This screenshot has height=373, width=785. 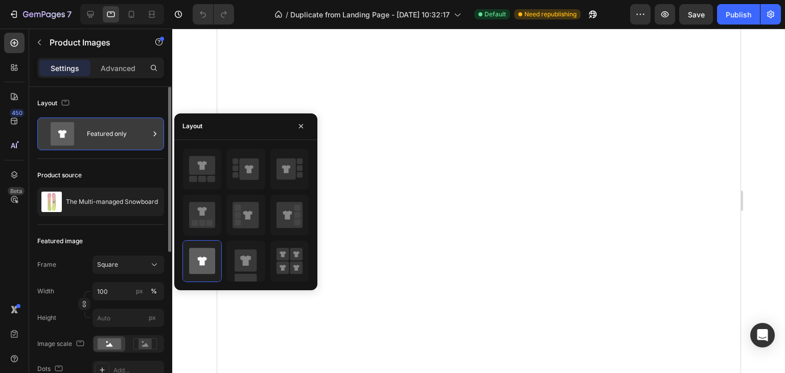 What do you see at coordinates (46, 318) in the screenshot?
I see `label: Height` at bounding box center [46, 318].